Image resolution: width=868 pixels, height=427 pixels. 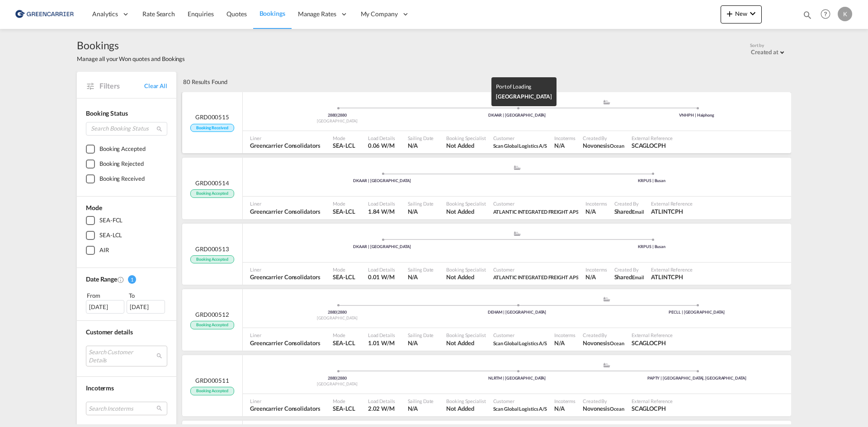 What do you see at coordinates (148, 295) in the screenshot?
I see `div: To` at bounding box center [148, 295].